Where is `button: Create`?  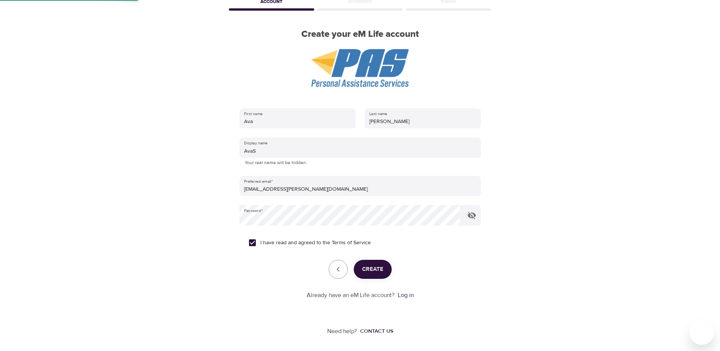 button: Create is located at coordinates (373, 269).